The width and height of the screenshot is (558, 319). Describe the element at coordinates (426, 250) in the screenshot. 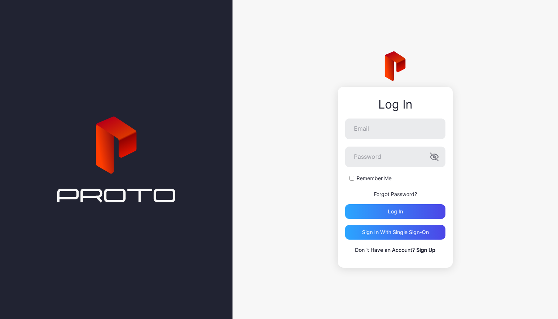

I see `a: Sign Up` at that location.